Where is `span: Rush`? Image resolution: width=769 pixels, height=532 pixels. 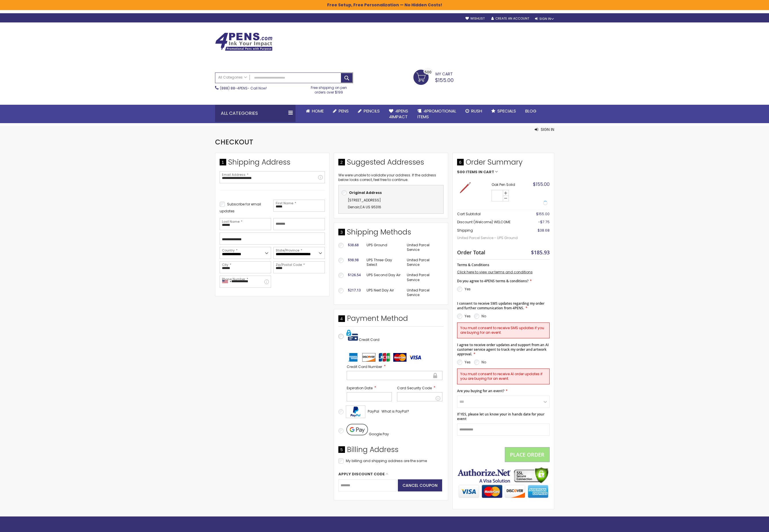
span: Rush is located at coordinates (477, 111).